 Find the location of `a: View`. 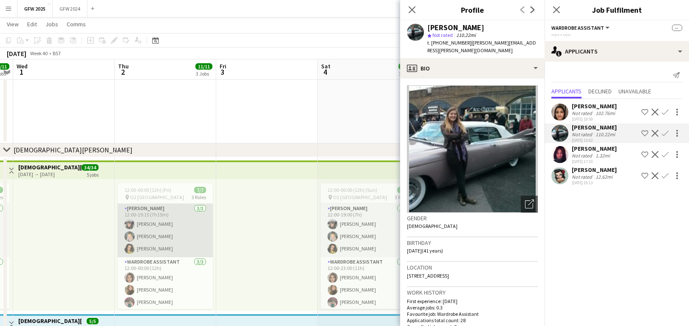

a: View is located at coordinates (13, 24).